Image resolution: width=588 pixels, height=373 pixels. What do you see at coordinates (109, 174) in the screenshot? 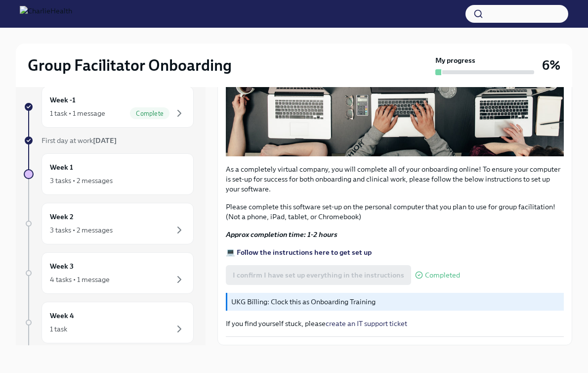
I see `a: Week 13 tasks • 2 messages` at bounding box center [109, 174].